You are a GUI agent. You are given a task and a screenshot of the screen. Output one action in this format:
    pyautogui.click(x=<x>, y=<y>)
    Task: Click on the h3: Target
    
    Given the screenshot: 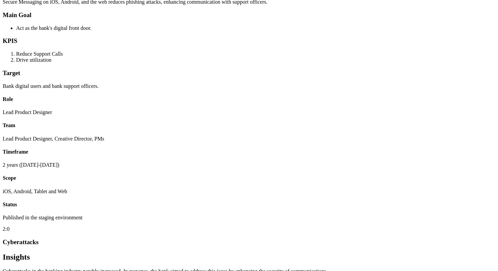 What is the action you would take?
    pyautogui.click(x=249, y=73)
    